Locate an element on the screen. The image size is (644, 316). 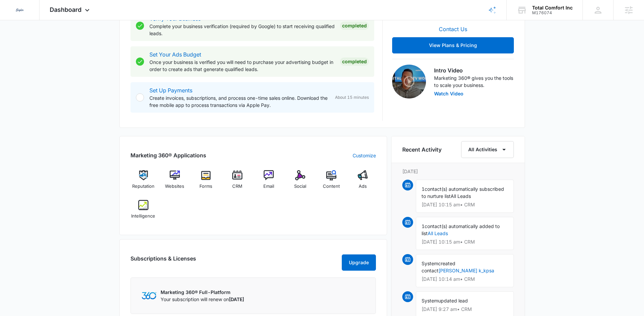
p: Your subscription will renew on is located at coordinates (202, 299).